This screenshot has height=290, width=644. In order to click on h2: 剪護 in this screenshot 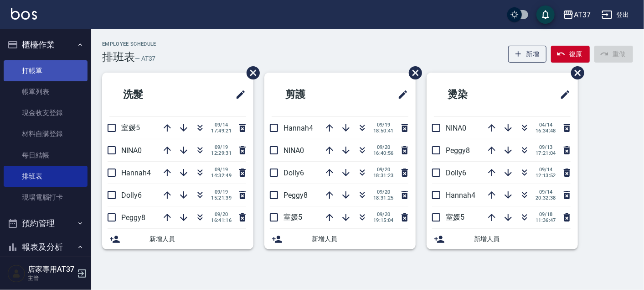, I will do `click(314, 94)`.